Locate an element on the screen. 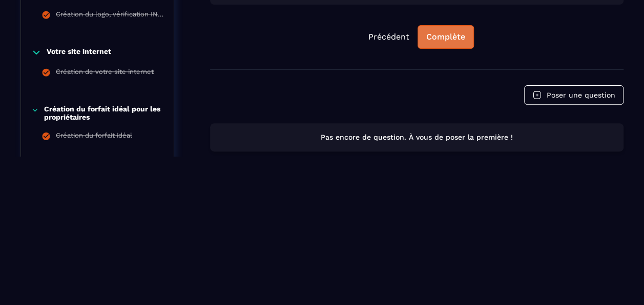 The width and height of the screenshot is (644, 305). div: Création du logo, vérification INPI is located at coordinates (110, 16).